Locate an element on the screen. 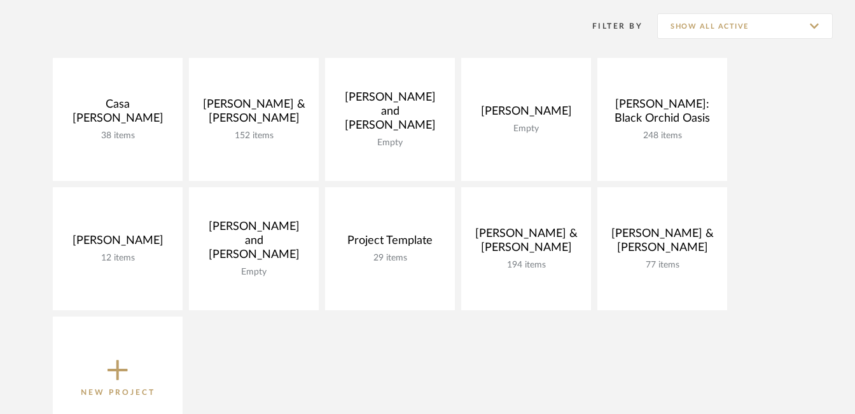  div: 152 items is located at coordinates (254, 136).